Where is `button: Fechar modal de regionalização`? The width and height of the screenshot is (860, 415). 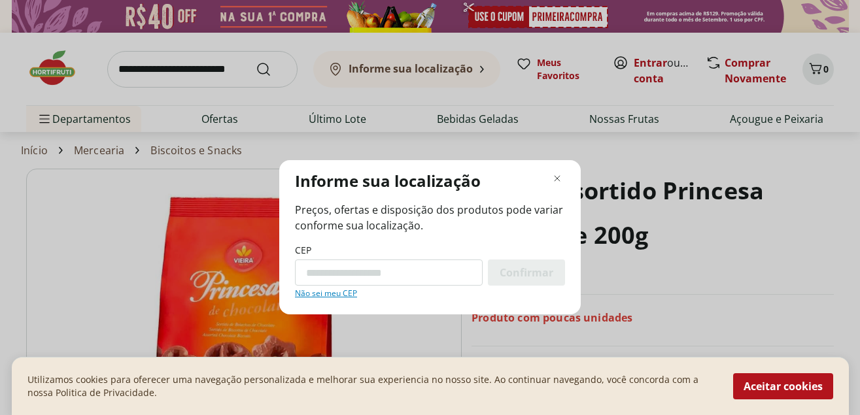 button: Fechar modal de regionalização is located at coordinates (557, 178).